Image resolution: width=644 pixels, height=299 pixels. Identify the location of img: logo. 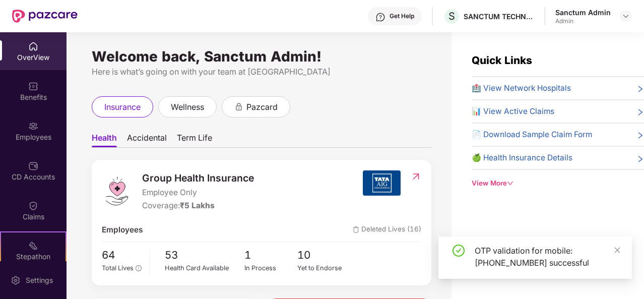
(117, 191).